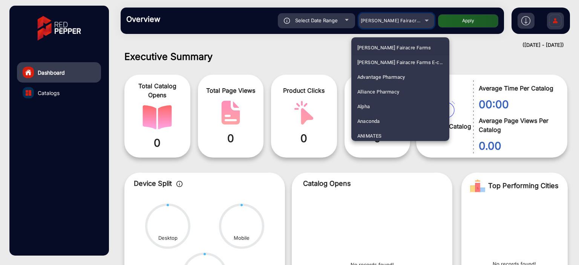  I want to click on span: Anaconda, so click(369, 121).